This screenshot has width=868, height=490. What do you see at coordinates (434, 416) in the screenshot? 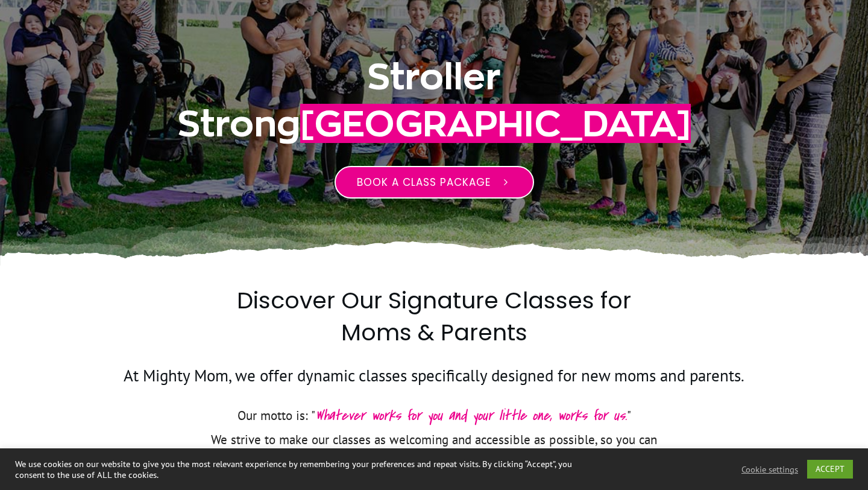
I see `p: Our motto is: " "` at bounding box center [434, 416].